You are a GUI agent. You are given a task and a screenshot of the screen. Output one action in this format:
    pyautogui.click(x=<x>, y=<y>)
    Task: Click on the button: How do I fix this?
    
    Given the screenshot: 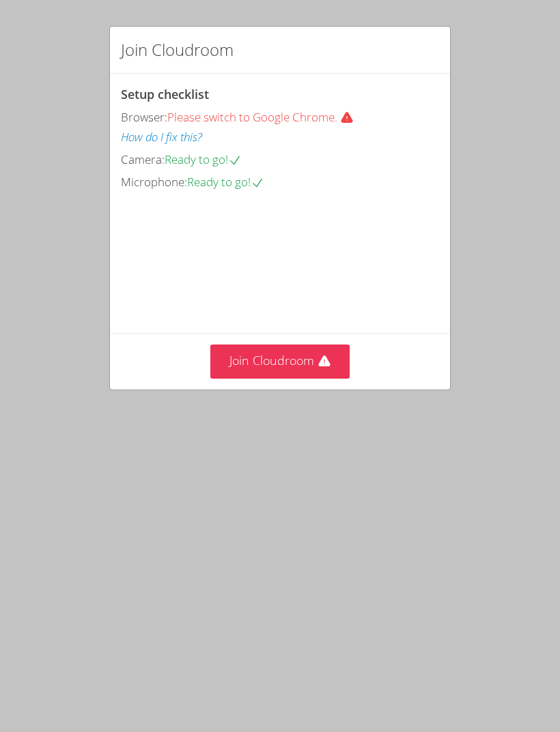 What is the action you would take?
    pyautogui.click(x=161, y=137)
    